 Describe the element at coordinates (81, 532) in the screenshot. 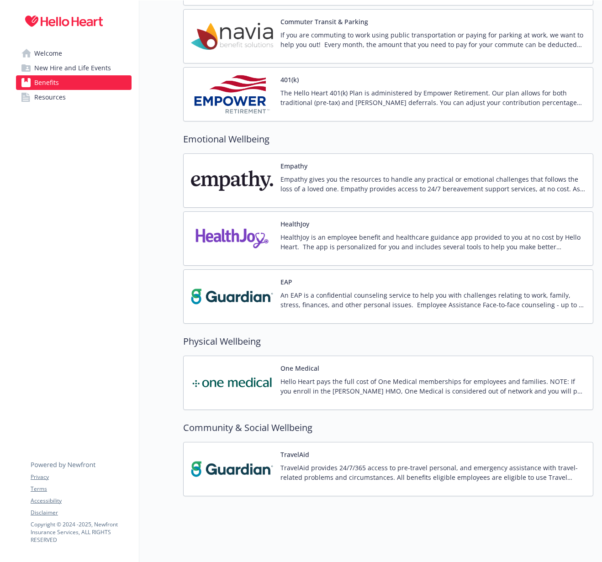

I see `p: Copyright © 2024 - 2025 , Newfront Insurance Services, ALL RIGHTS RESERVED` at that location.